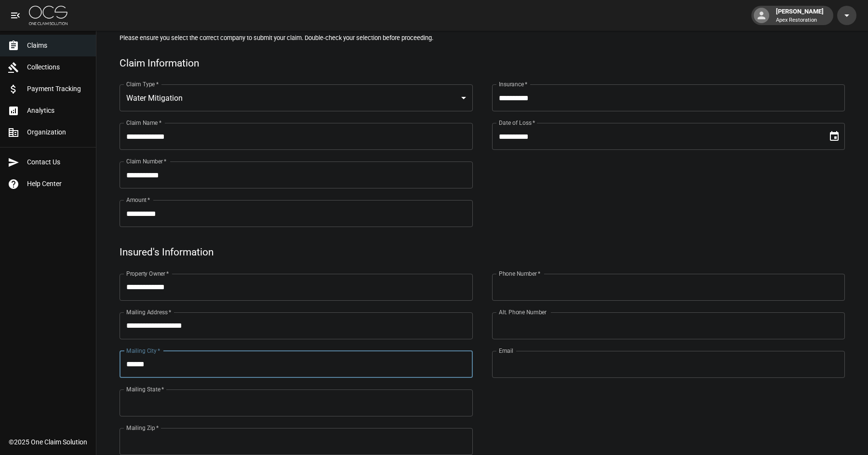 This screenshot has width=868, height=455. I want to click on div: © 2025 One Claim Solution, so click(48, 442).